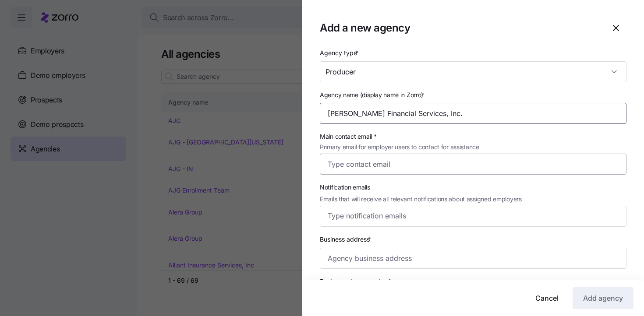 This screenshot has width=644, height=316. I want to click on label: Agency type, so click(340, 53).